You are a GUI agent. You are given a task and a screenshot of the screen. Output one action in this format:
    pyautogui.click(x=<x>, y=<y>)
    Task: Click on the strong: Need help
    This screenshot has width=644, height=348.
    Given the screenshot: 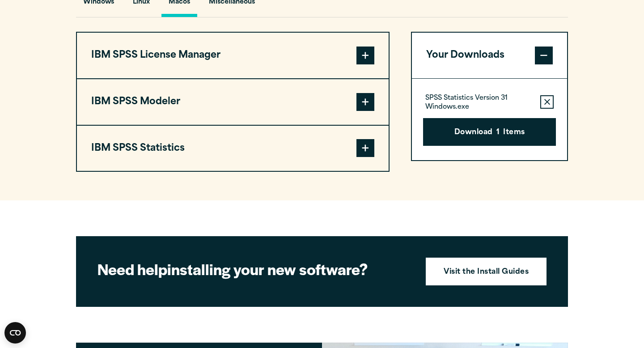 What is the action you would take?
    pyautogui.click(x=132, y=269)
    